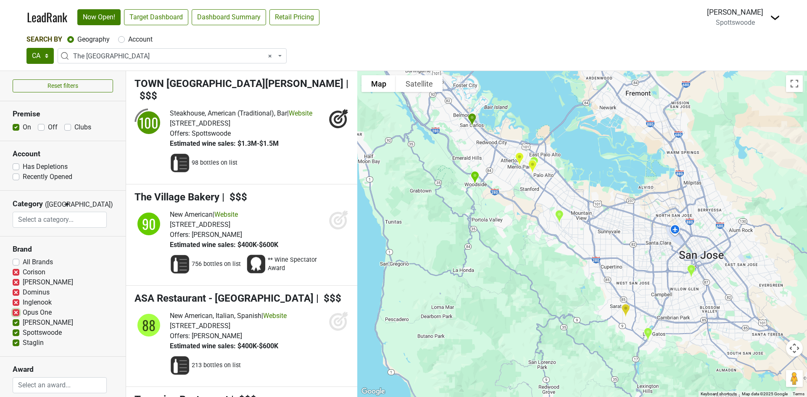 The width and height of the screenshot is (807, 397). I want to click on label: Recently Opened, so click(48, 177).